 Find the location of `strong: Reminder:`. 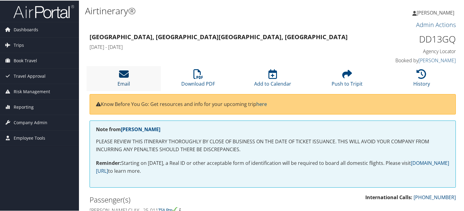

strong: Reminder: is located at coordinates (108, 163).